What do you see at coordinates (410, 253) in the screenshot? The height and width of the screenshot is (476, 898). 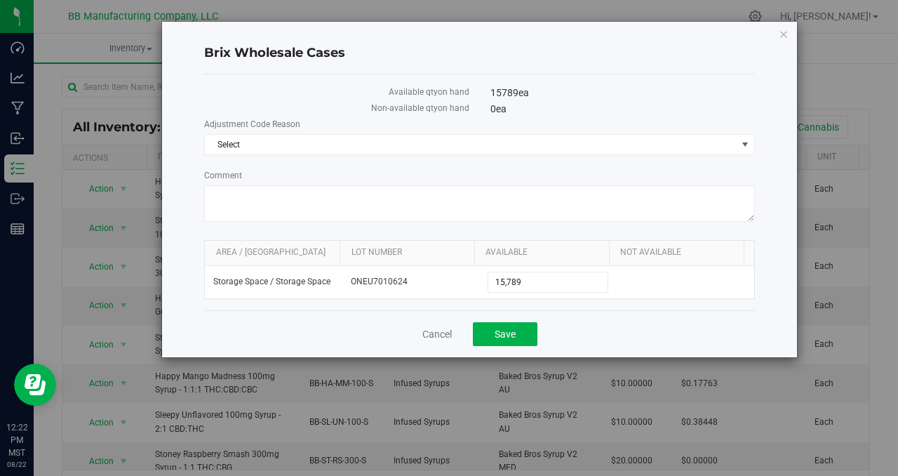 I see `a: Lot Number` at bounding box center [410, 253].